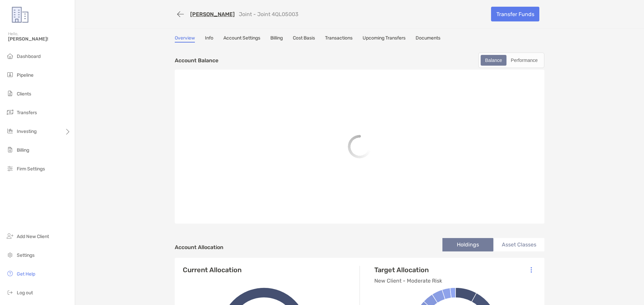  What do you see at coordinates (197, 60) in the screenshot?
I see `p: Account Balance` at bounding box center [197, 60].